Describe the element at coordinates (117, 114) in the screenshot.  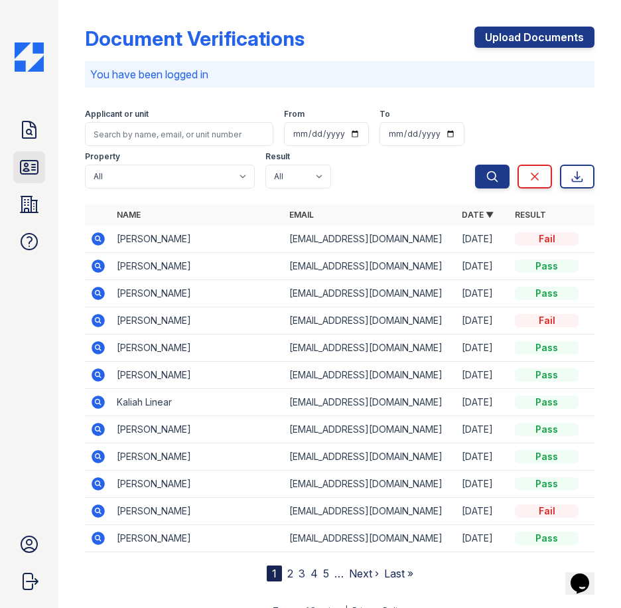
I see `label: Applicant or unit` at that location.